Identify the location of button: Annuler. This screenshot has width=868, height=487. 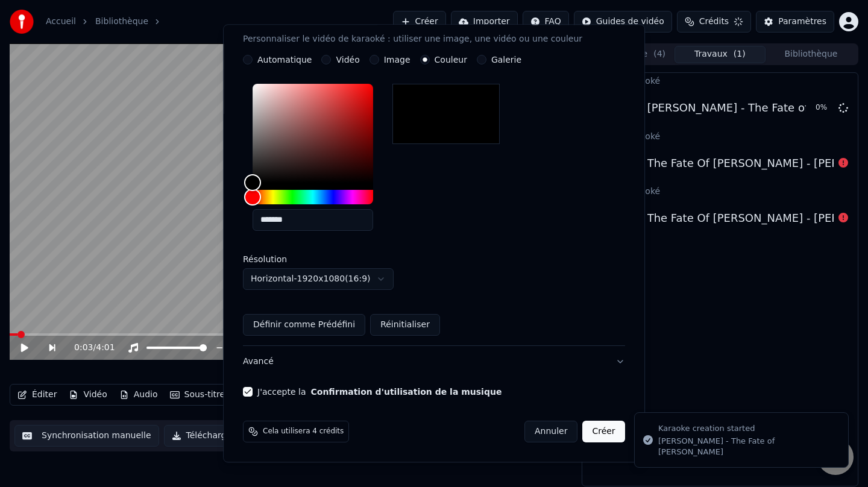
(551, 431).